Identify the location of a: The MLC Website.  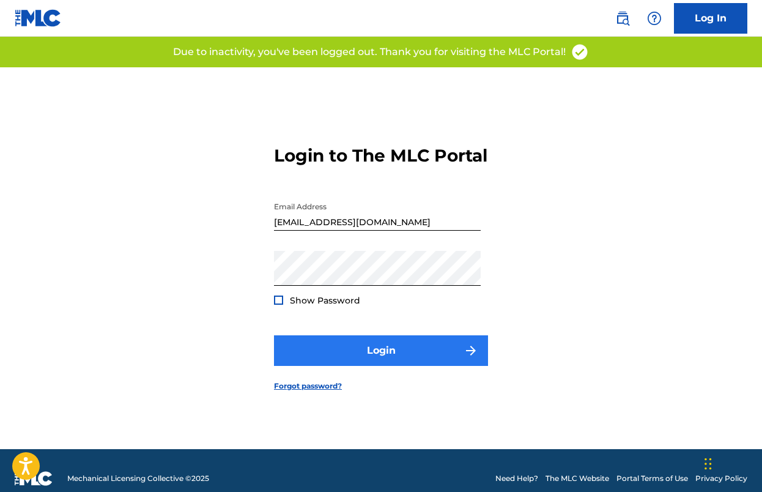
(577, 478).